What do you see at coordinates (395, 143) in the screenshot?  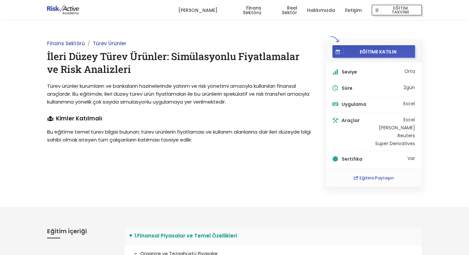 I see `li: Super Derivatives` at bounding box center [395, 143].